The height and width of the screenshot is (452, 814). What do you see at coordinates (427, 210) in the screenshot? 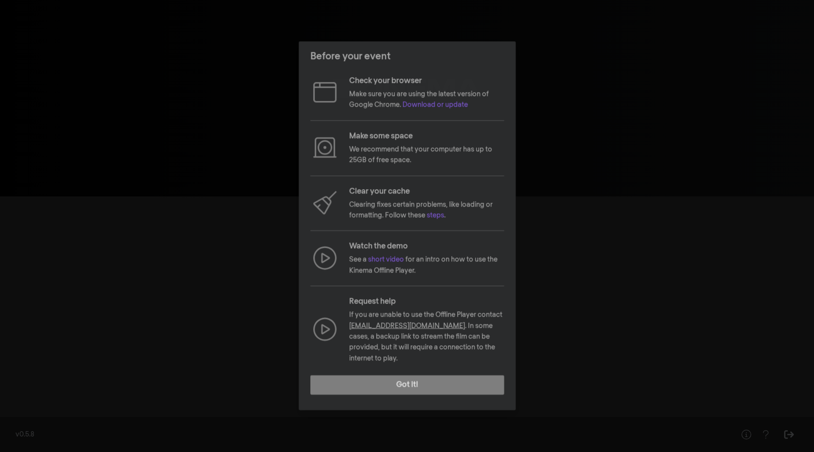
I see `p: Clearing fixes certain problems, like loading or formatting. Follow these .` at bounding box center [427, 210].